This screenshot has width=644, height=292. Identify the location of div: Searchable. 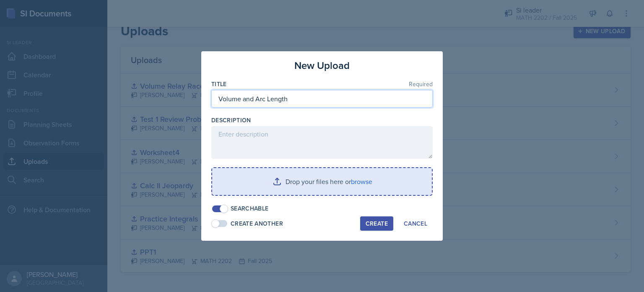
(250, 208).